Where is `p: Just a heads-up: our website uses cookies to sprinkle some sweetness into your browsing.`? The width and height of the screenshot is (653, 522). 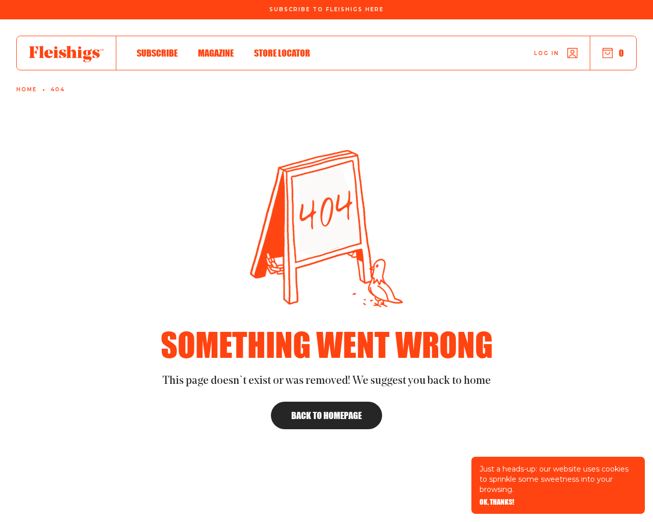 p: Just a heads-up: our website uses cookies to sprinkle some sweetness into your browsing. is located at coordinates (558, 479).